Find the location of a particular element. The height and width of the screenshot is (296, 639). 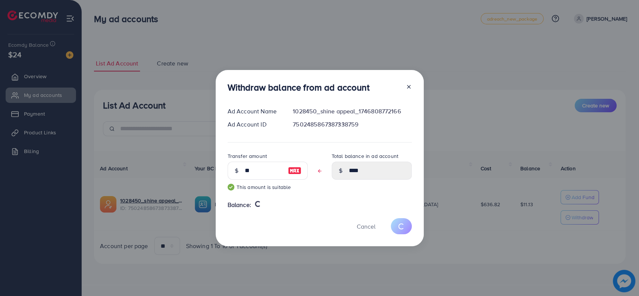

small: This amount is suitable is located at coordinates (268, 187).